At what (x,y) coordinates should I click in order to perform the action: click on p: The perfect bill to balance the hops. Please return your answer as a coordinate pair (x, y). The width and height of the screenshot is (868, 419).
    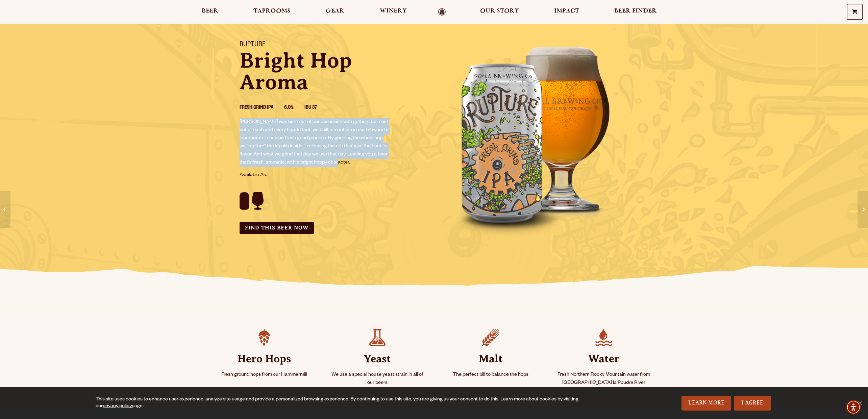
    Looking at the image, I should click on (490, 375).